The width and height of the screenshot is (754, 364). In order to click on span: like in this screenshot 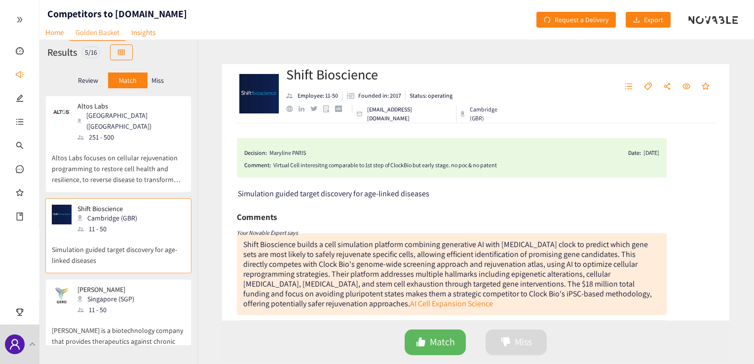, I will do `click(421, 342)`.